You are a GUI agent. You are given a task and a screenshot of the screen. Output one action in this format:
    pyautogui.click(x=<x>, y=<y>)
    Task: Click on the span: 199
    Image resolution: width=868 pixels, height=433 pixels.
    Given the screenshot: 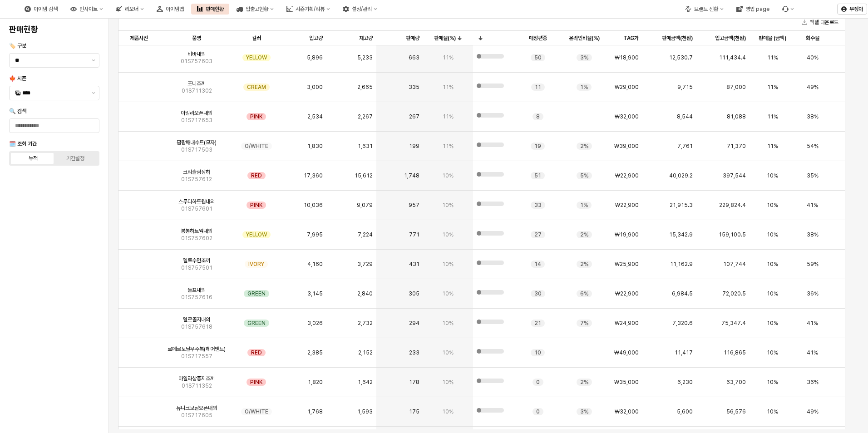 What is the action you would take?
    pyautogui.click(x=414, y=146)
    